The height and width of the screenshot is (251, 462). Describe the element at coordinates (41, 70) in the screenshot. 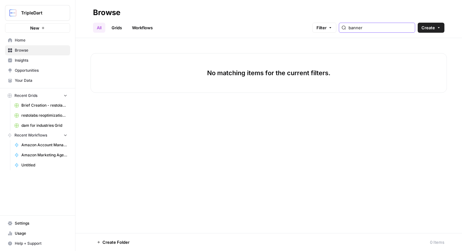

I see `span: Opportunities` at that location.